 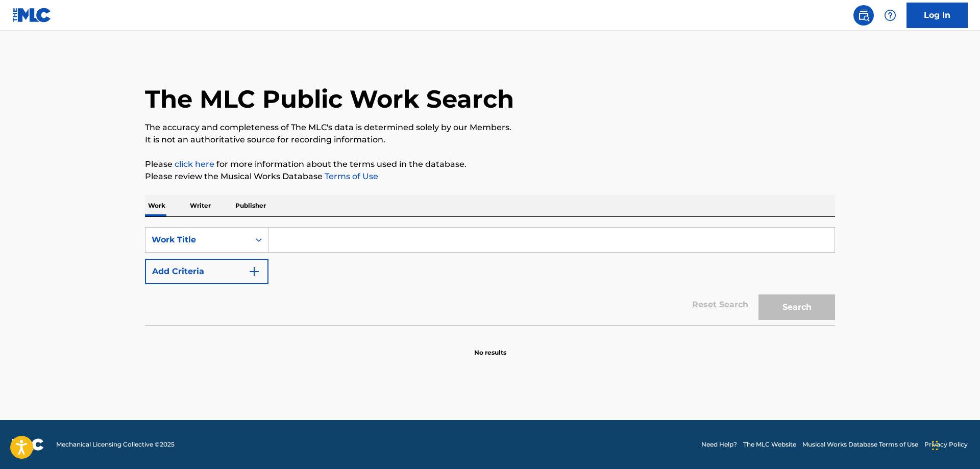 What do you see at coordinates (32, 15) in the screenshot?
I see `img: MLC Logo` at bounding box center [32, 15].